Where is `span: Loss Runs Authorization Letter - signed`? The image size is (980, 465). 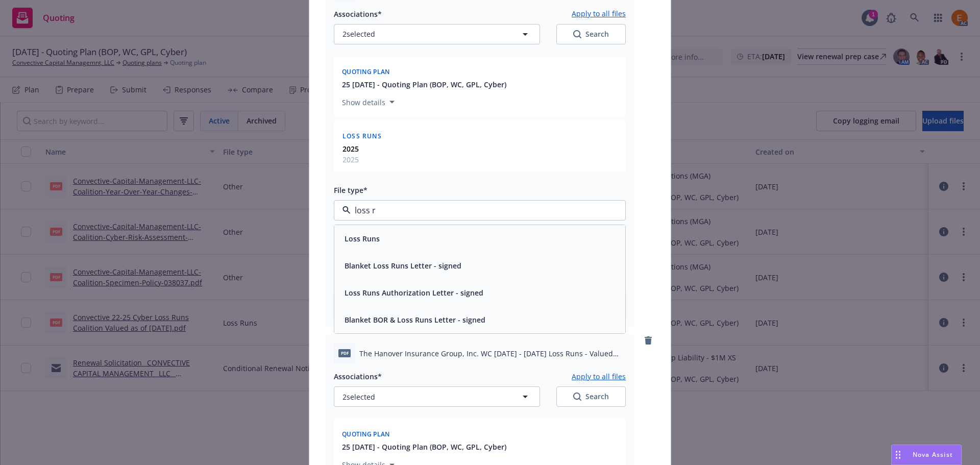 span: Loss Runs Authorization Letter - signed is located at coordinates (414, 293).